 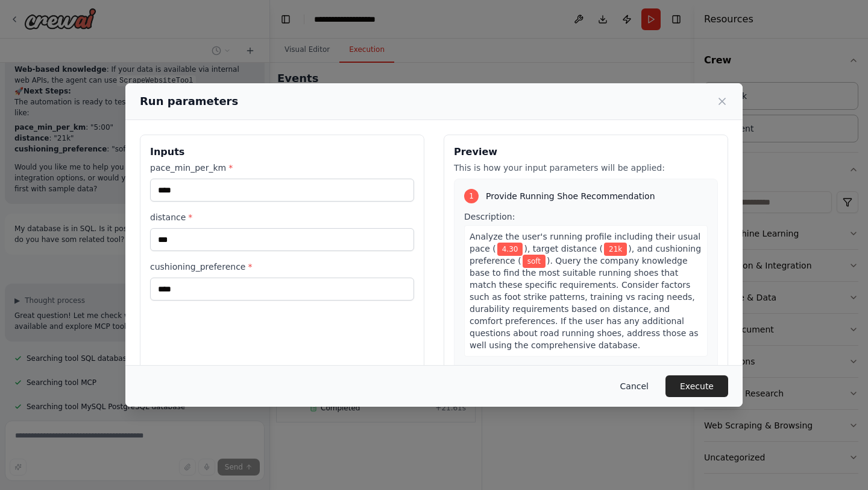 What do you see at coordinates (585, 243) in the screenshot?
I see `span: Analyze the user's running profile including their usual pace (` at bounding box center [585, 243].